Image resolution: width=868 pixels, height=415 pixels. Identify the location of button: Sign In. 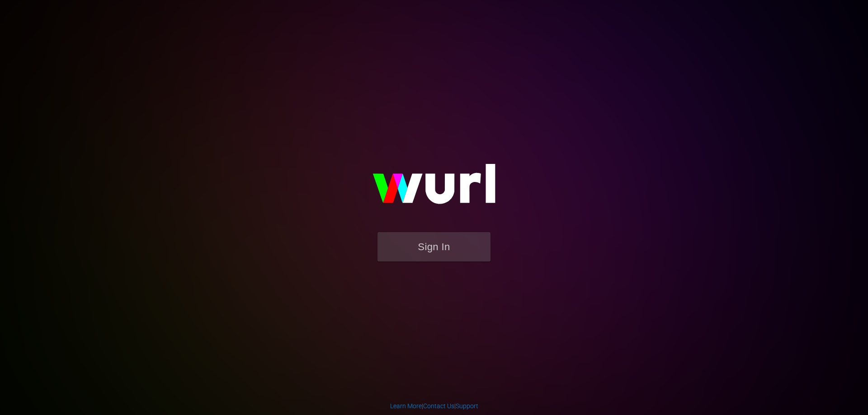
(434, 246).